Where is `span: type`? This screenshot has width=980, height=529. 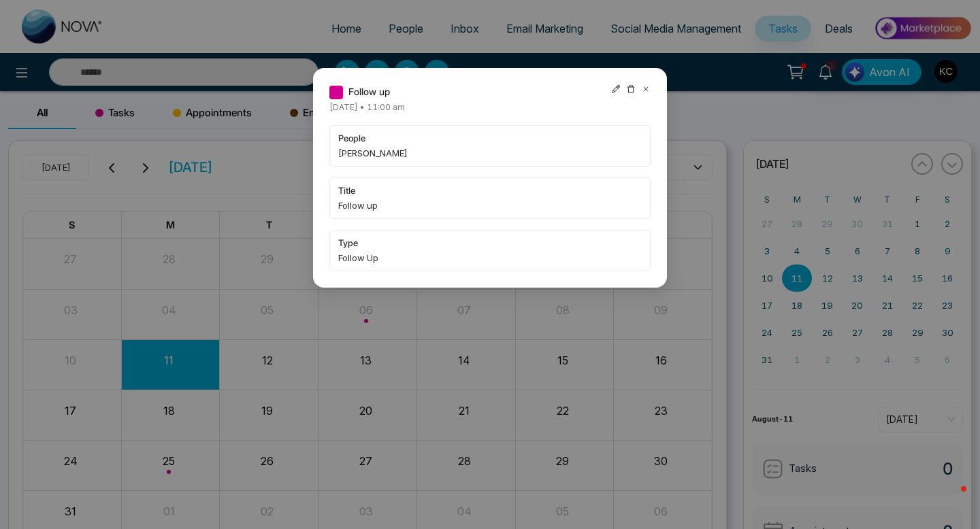 span: type is located at coordinates (490, 243).